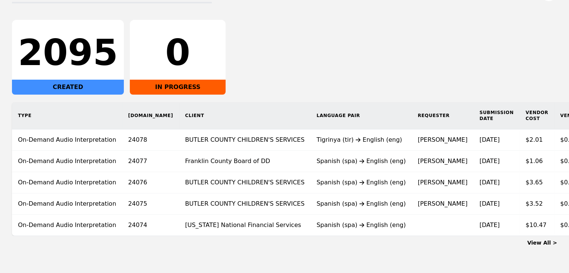 This screenshot has height=273, width=569. Describe the element at coordinates (151, 204) in the screenshot. I see `td: 24075` at that location.